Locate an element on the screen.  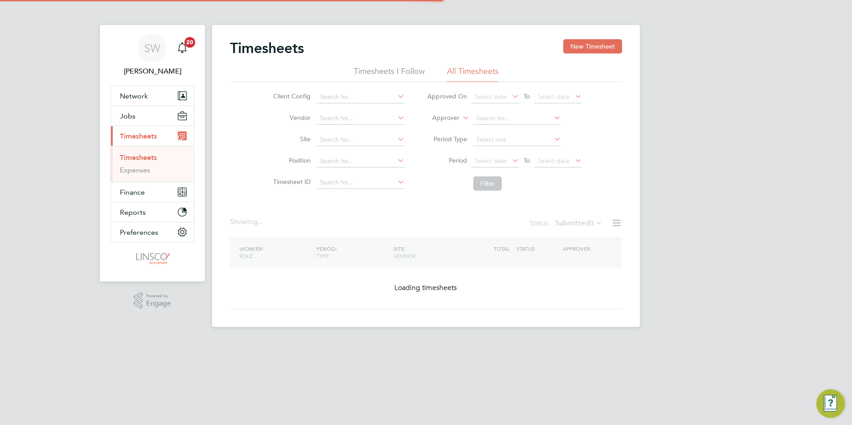
label: Client Config is located at coordinates (290, 96).